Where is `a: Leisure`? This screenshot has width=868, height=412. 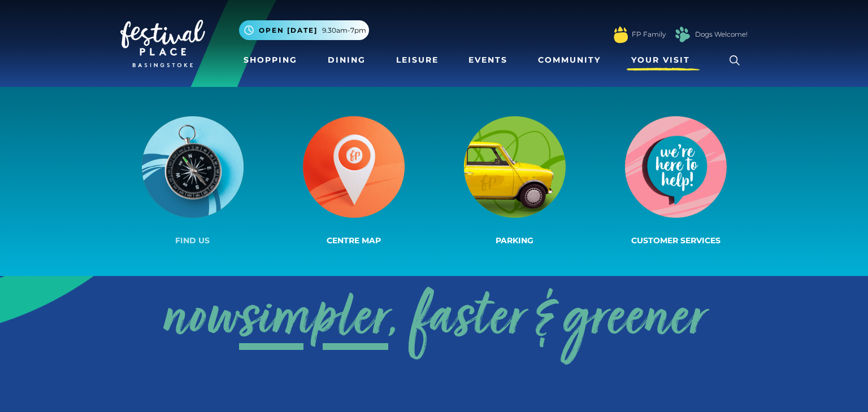
a: Leisure is located at coordinates (417, 60).